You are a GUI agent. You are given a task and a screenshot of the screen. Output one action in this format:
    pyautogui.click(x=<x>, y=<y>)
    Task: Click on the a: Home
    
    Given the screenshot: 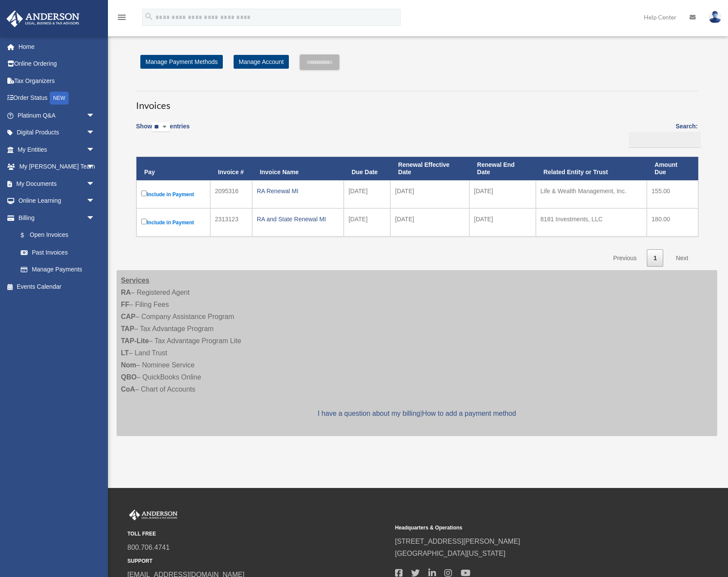 What is the action you would take?
    pyautogui.click(x=57, y=47)
    